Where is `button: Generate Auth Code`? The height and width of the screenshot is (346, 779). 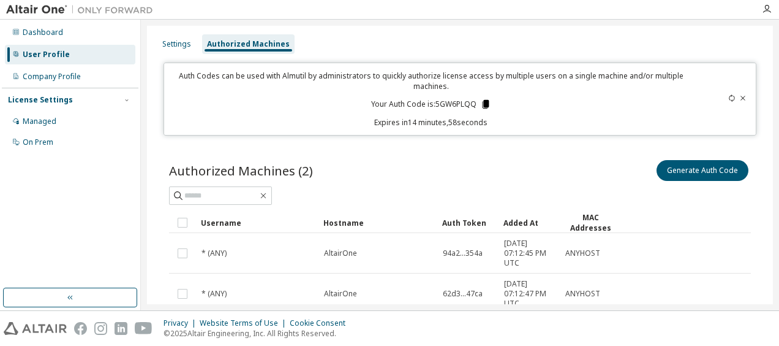 button: Generate Auth Code is located at coordinates (703, 170).